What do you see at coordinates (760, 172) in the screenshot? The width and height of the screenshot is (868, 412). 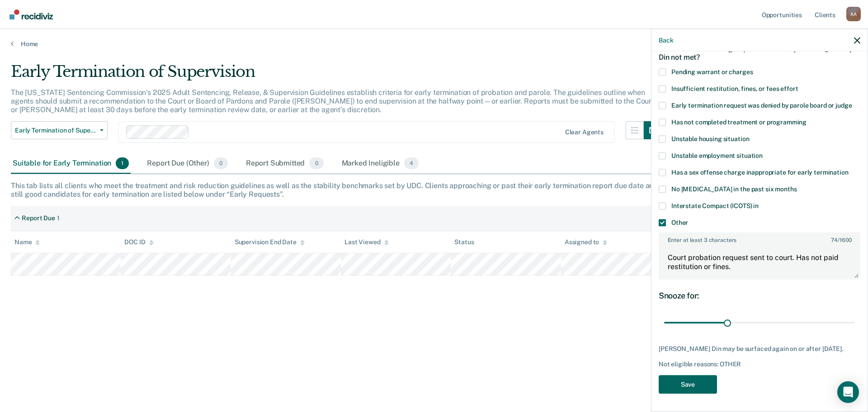 I see `span: Has a sex offense charge inappropriate for early termination` at bounding box center [760, 172].